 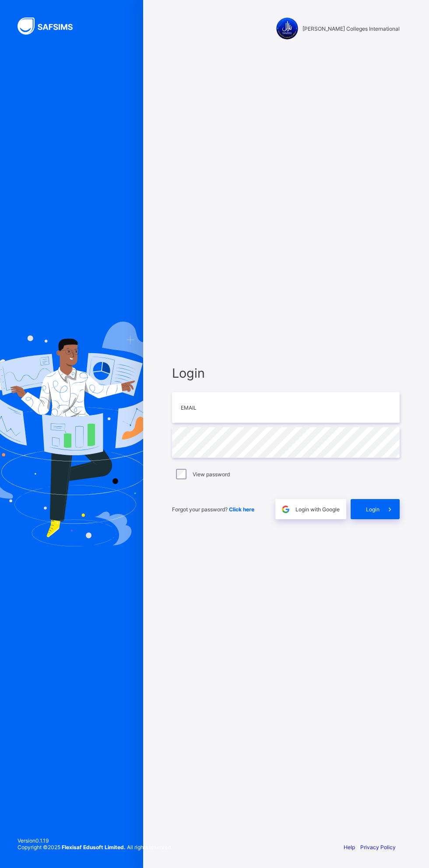 What do you see at coordinates (94, 847) in the screenshot?
I see `strong: Flexisaf Edusoft Limited.` at bounding box center [94, 847].